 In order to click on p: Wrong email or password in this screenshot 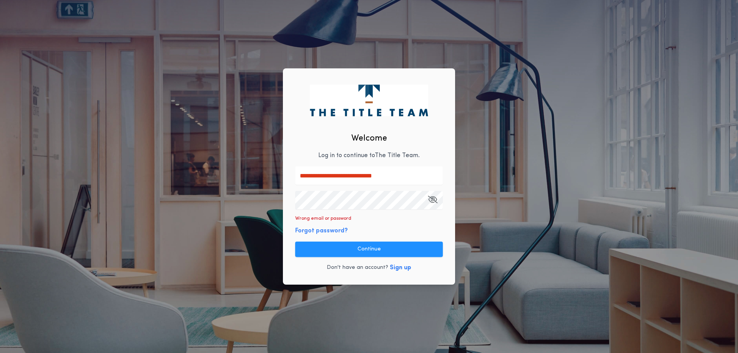, I will do `click(323, 219)`.